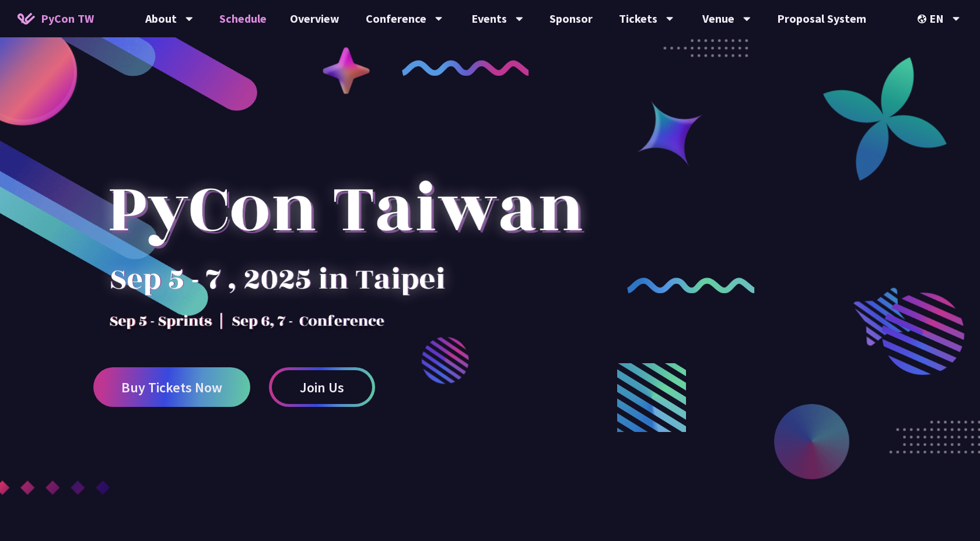 The height and width of the screenshot is (541, 980). I want to click on span: PyCon TW, so click(67, 18).